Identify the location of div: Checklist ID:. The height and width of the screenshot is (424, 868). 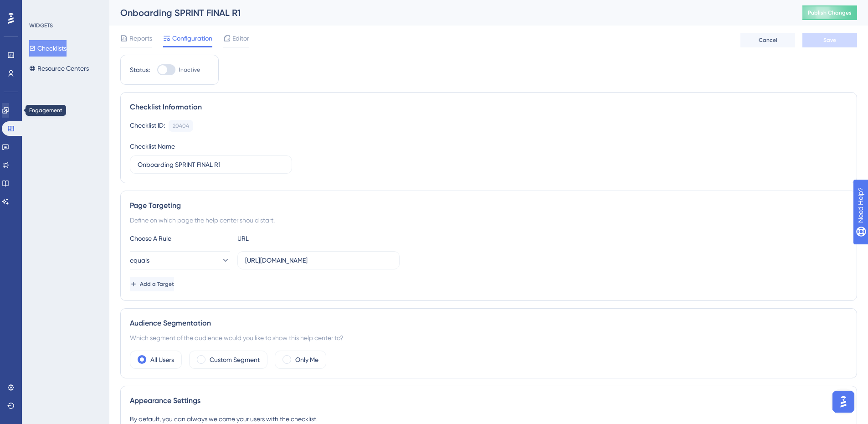
(147, 126).